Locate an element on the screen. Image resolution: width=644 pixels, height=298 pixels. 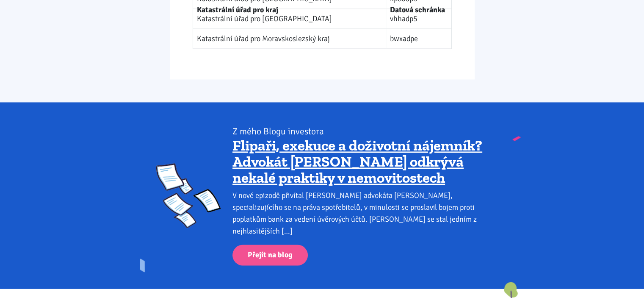
td: Katastrální úřad pro Moravskoslezský kraj is located at coordinates (290, 38).